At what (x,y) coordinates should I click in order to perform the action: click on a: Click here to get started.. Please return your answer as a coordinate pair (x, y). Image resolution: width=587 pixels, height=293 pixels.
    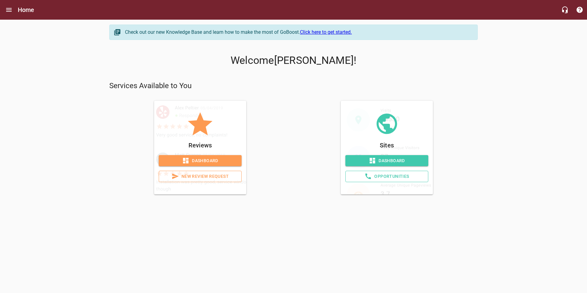
    Looking at the image, I should click on (326, 32).